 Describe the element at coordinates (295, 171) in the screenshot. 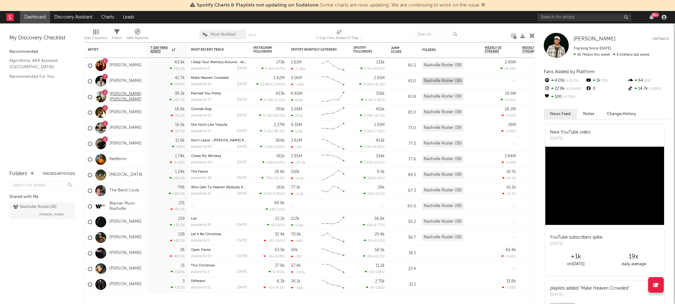

I see `div: 150k` at that location.